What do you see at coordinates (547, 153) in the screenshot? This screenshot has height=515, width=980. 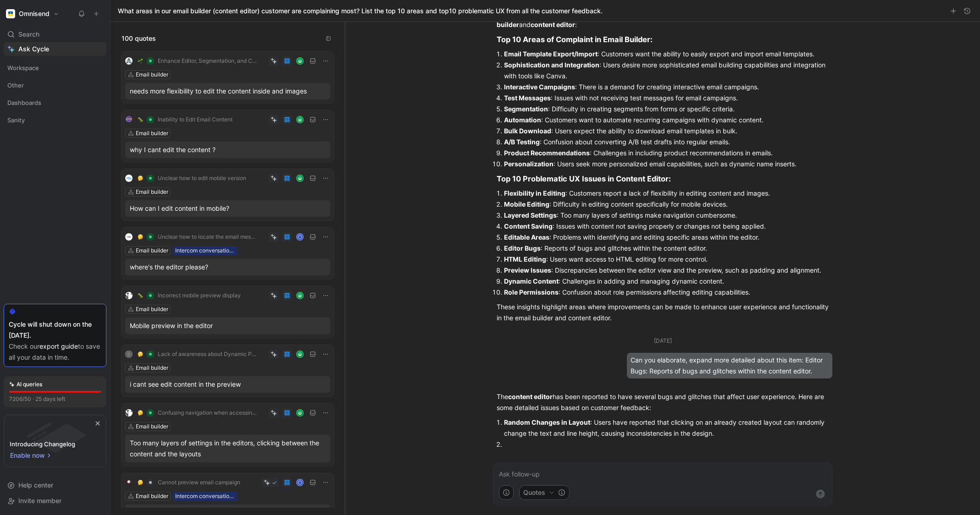 I see `strong: Product Recommendations` at bounding box center [547, 153].